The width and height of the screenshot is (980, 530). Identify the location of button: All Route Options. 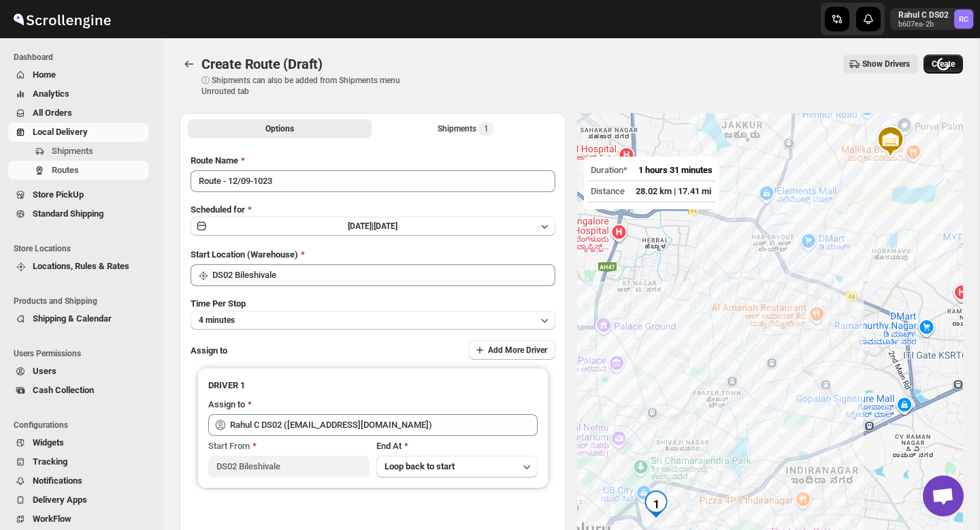
(280, 129).